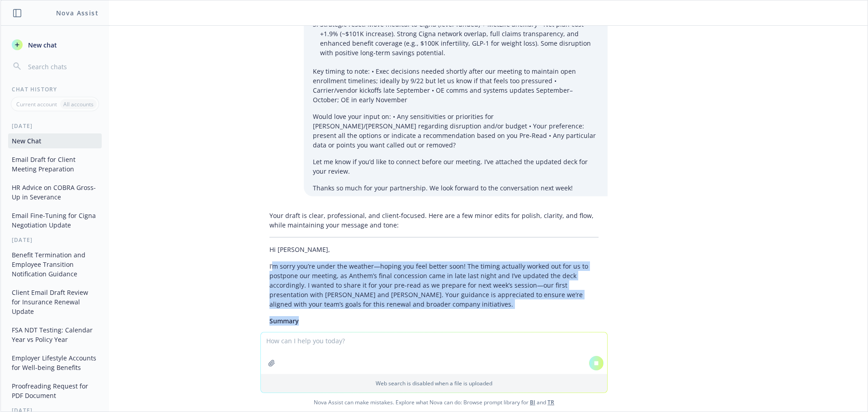  Describe the element at coordinates (455, 166) in the screenshot. I see `p: Let me know if you’d like to connect before our meeting. I’ve attached the updated deck for your ...` at that location.